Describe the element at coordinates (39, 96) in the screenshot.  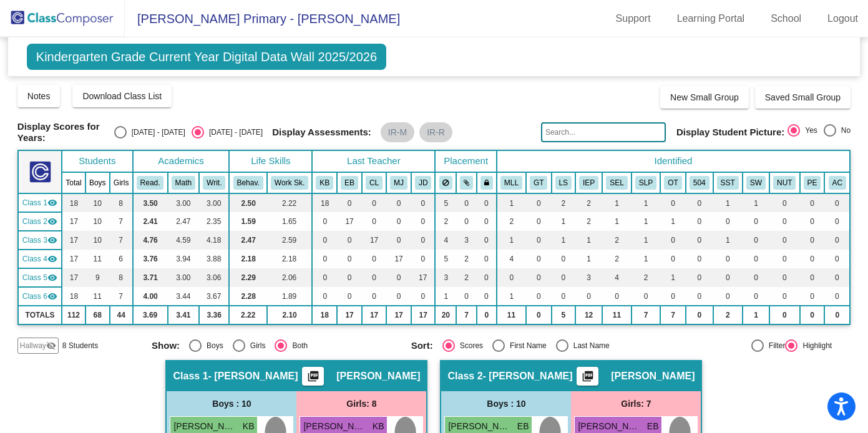
I see `span: Notes` at that location.